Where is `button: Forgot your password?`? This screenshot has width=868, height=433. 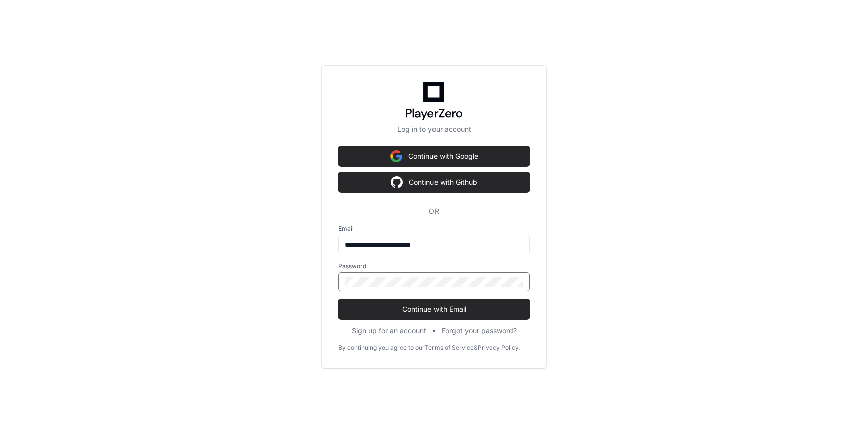 button: Forgot your password? is located at coordinates (480, 331).